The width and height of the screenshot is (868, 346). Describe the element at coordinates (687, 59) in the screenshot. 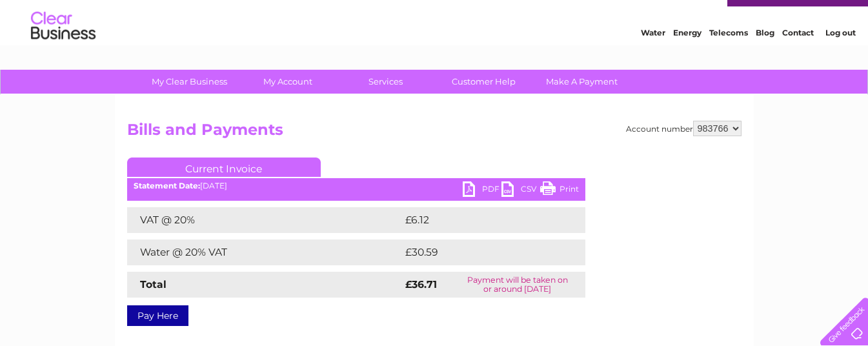

I see `a: Energy` at that location.